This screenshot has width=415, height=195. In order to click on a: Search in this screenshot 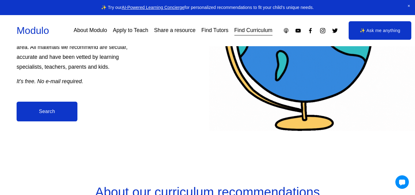, I will do `click(47, 111)`.